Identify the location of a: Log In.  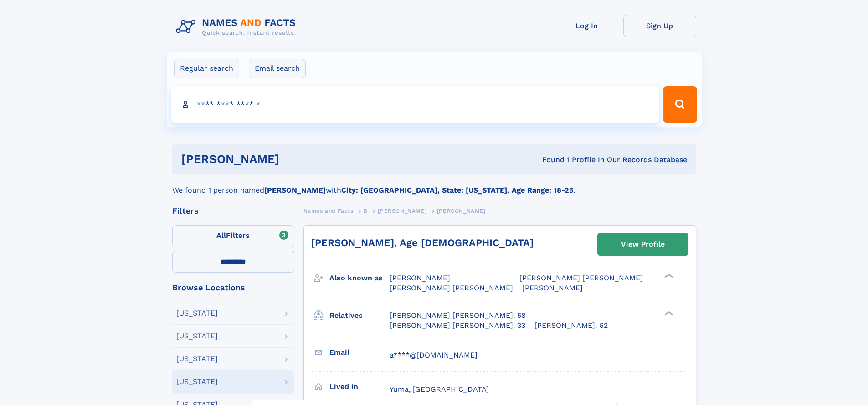
(587, 26).